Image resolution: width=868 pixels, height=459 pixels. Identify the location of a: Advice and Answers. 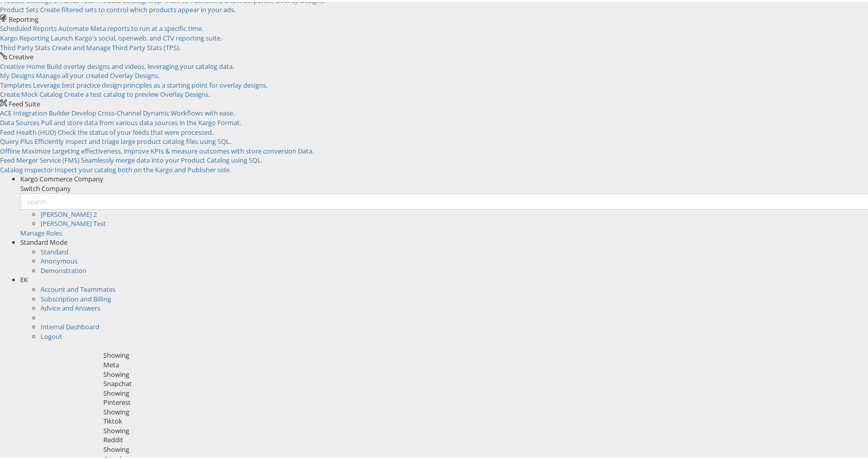
(71, 306).